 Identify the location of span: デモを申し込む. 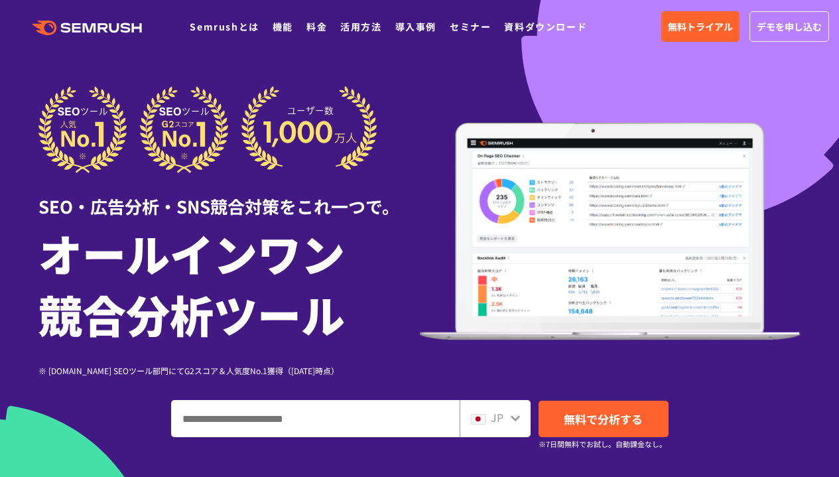
(790, 27).